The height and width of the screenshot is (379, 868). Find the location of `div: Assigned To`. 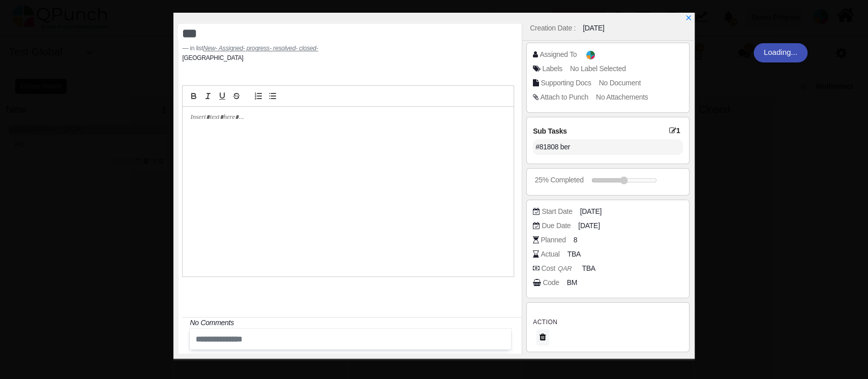

div: Assigned To is located at coordinates (558, 54).